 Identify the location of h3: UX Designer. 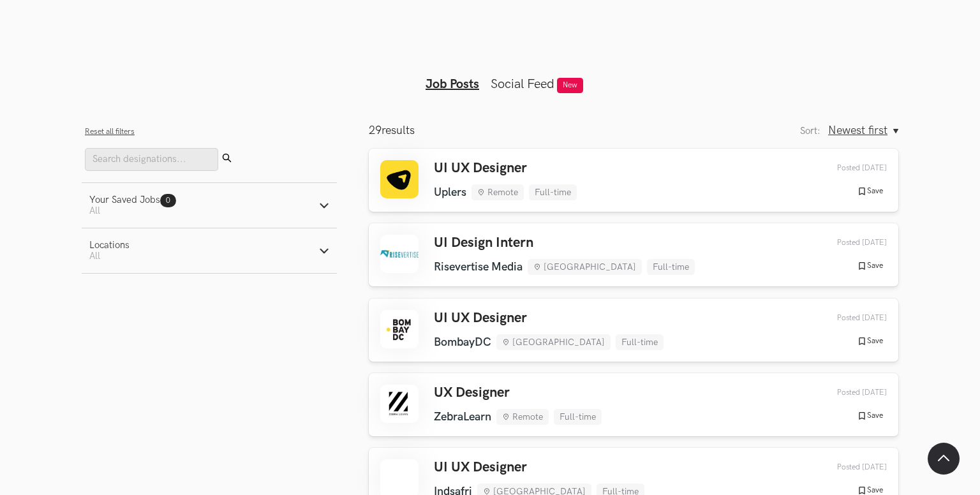
(517, 393).